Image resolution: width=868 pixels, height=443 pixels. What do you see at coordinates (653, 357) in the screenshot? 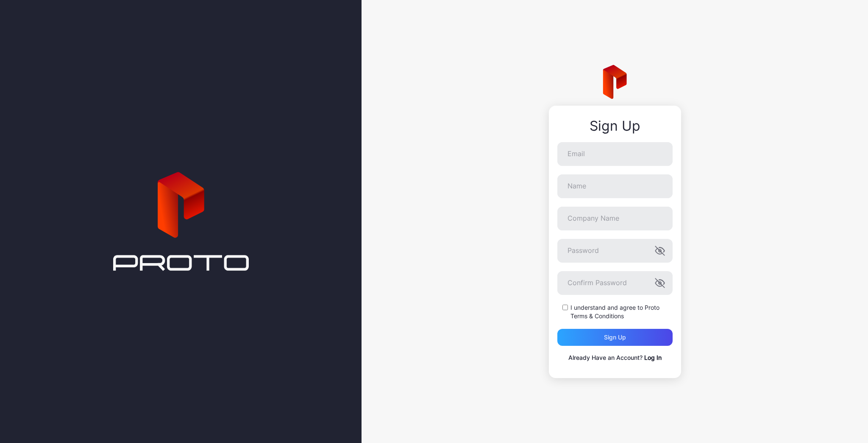
I see `a: Log In` at bounding box center [653, 357].